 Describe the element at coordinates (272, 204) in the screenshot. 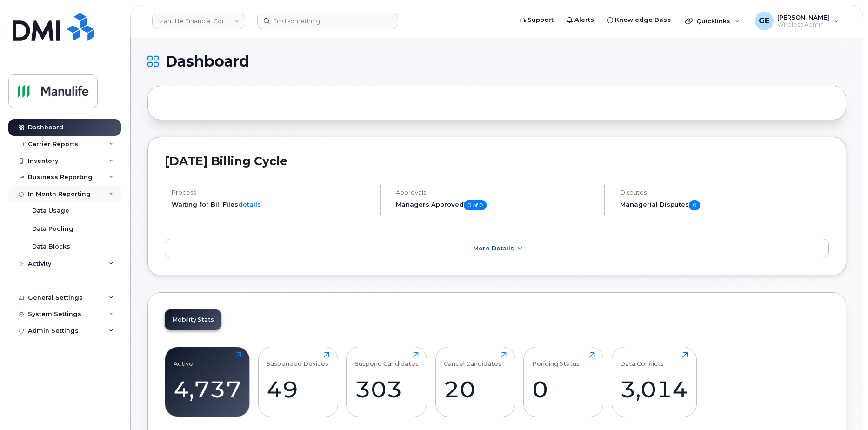

I see `li: Waiting for Bill Files` at that location.